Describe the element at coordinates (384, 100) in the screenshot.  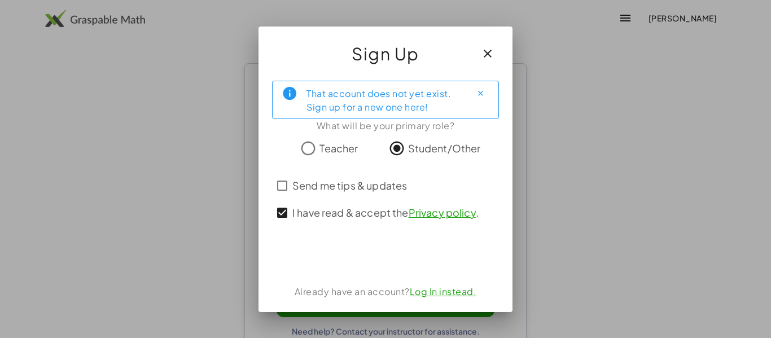
I see `div: That account does not yet exist. Sign up for a new one here!` at that location.